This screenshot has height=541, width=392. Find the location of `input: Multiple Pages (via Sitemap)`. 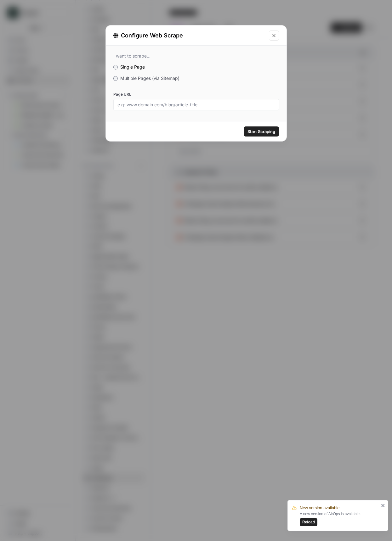

input: Multiple Pages (via Sitemap) is located at coordinates (115, 78).